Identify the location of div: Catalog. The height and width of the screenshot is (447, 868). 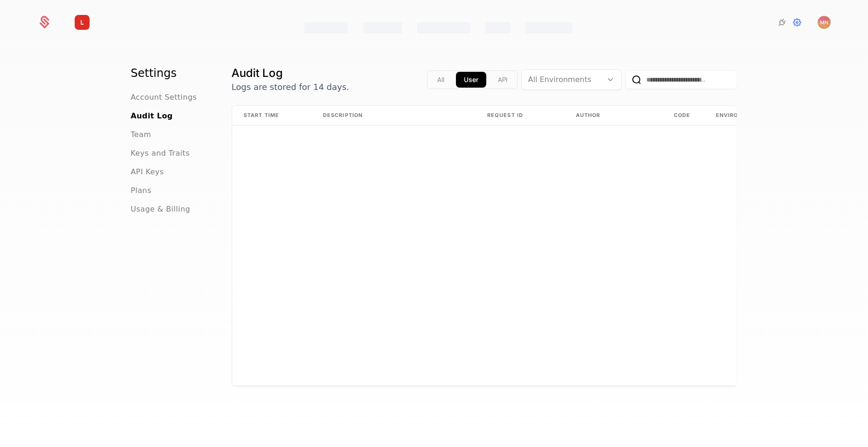
(382, 28).